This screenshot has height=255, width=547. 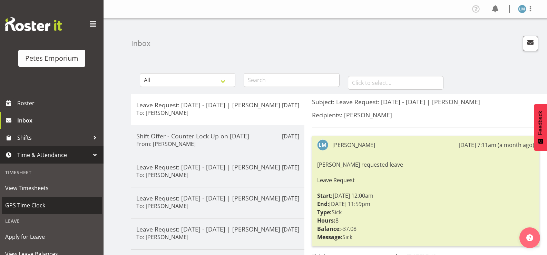 What do you see at coordinates (326, 220) in the screenshot?
I see `strong: Hours:` at bounding box center [326, 220].